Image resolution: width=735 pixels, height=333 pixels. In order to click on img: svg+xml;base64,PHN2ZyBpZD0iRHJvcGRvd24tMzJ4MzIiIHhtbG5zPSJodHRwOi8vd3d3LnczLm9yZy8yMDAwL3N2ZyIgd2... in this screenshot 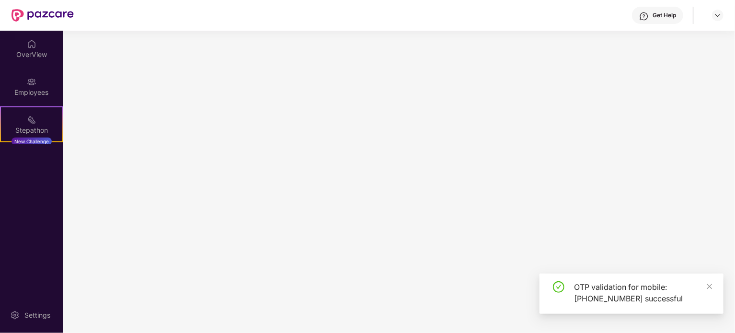, I will do `click(718, 15)`.